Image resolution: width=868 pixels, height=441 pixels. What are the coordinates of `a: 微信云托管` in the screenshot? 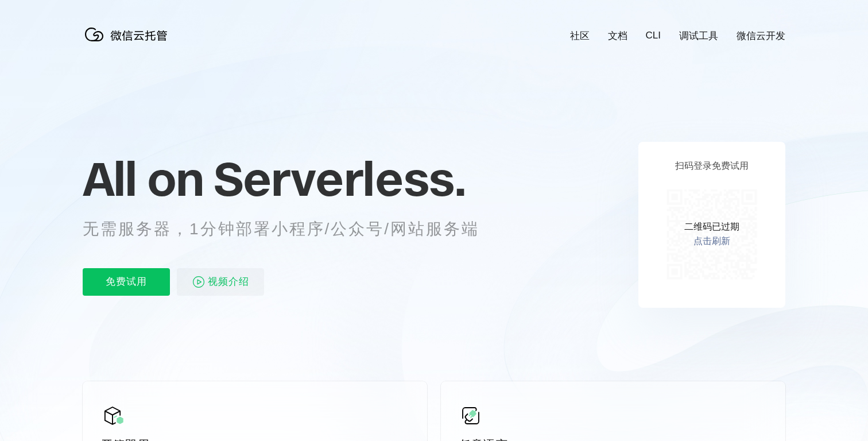 It's located at (129, 42).